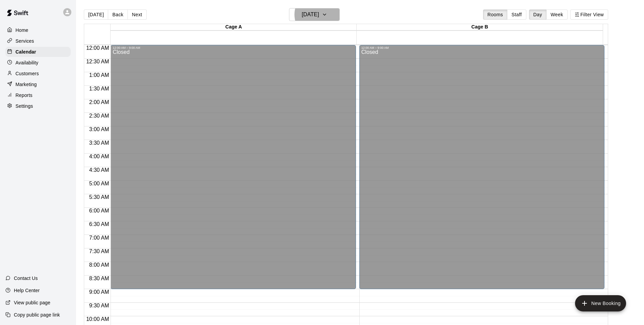  What do you see at coordinates (24, 106) in the screenshot?
I see `p: Settings` at bounding box center [24, 106].